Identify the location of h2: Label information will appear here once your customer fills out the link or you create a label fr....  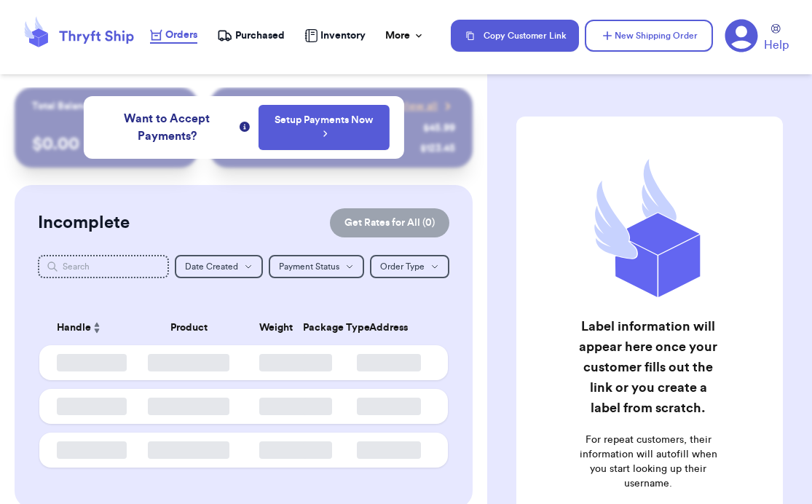
(648, 367).